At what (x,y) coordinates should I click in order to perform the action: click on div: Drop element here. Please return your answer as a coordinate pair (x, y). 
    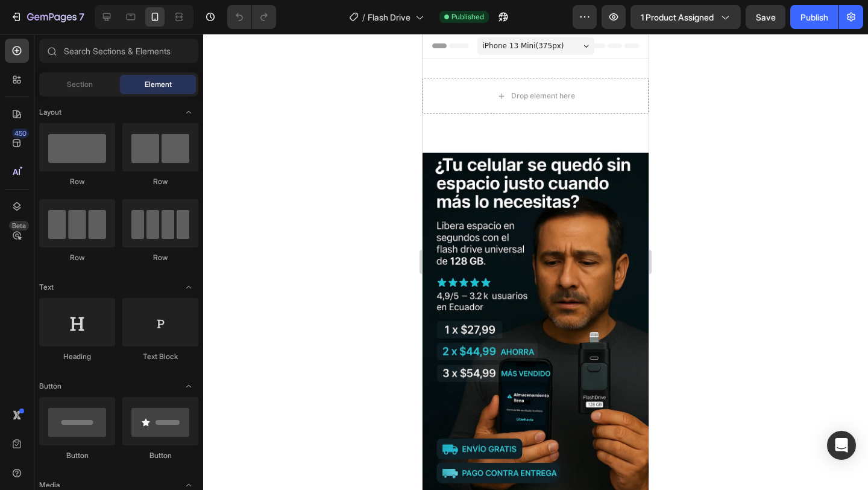
    Looking at the image, I should click on (121, 62).